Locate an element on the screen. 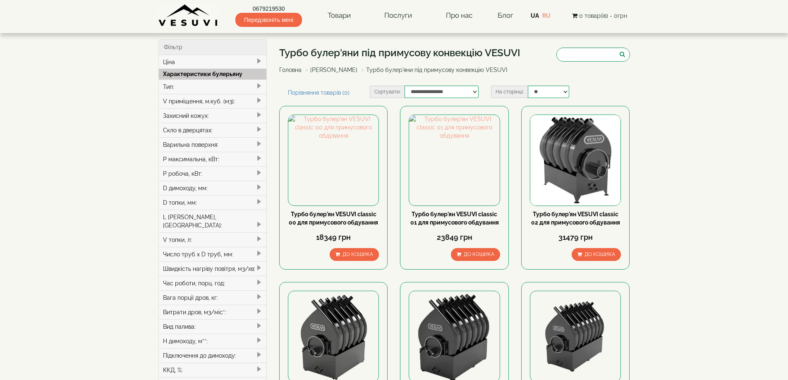 Image resolution: width=788 pixels, height=380 pixels. label: На сторінці: is located at coordinates (509, 92).